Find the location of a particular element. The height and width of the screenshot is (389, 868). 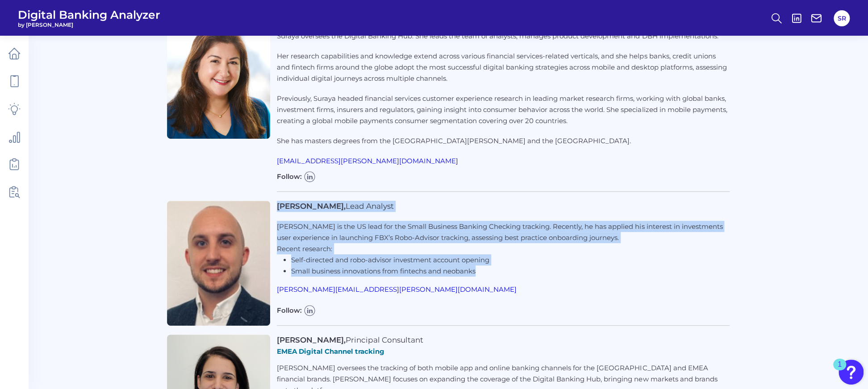

p: Previously, Suraya headed financial services customer experience research in leading market resea... is located at coordinates (503, 109).